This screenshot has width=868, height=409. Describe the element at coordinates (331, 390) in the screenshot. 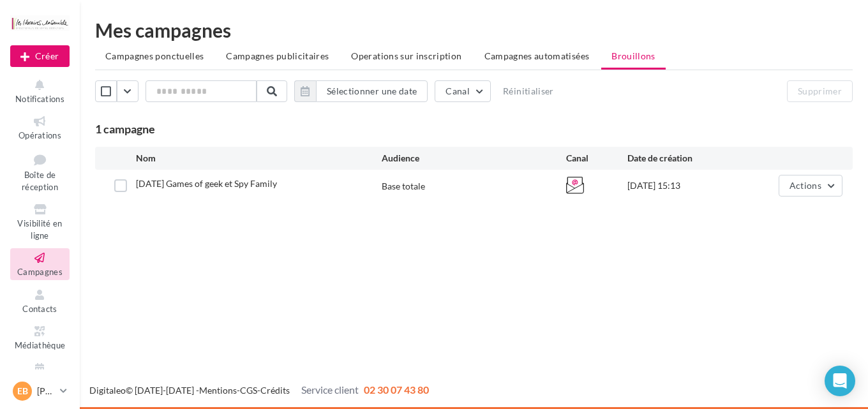

I see `span: Service client` at that location.